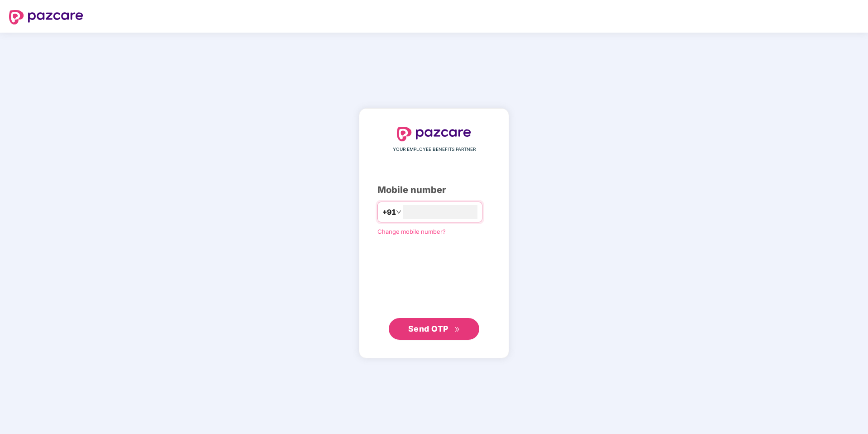  What do you see at coordinates (412, 232) in the screenshot?
I see `span: Change mobile number?` at bounding box center [412, 232].